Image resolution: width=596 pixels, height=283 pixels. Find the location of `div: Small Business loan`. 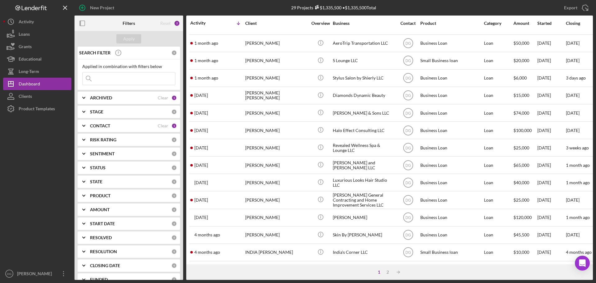

div: Small Business loan is located at coordinates (451, 252).